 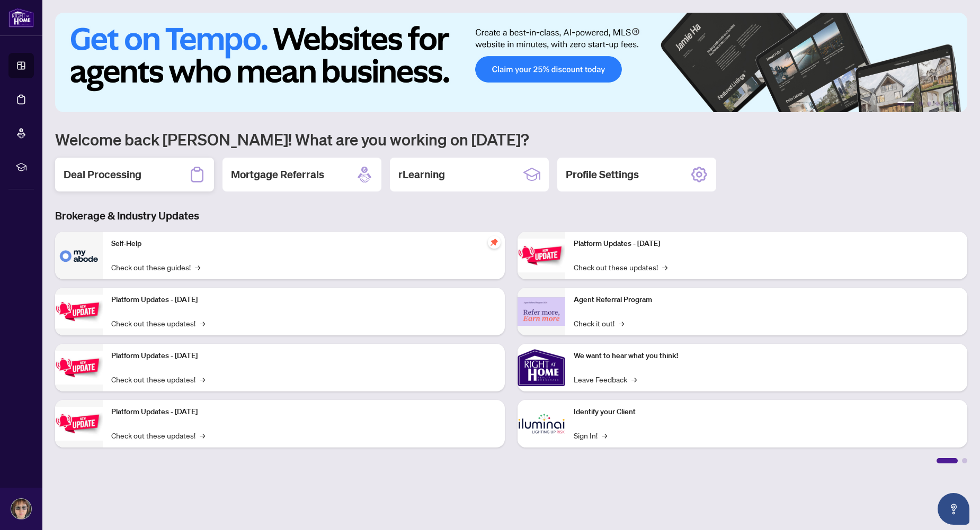 What do you see at coordinates (765, 301) in the screenshot?
I see `p: Agent Referral Program` at bounding box center [765, 301].